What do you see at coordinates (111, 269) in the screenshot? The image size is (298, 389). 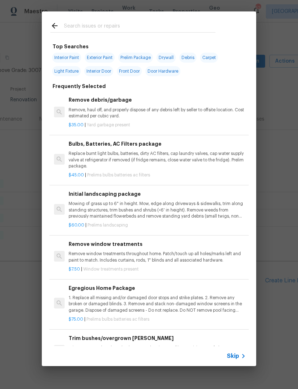 I see `span: Window treatments present` at bounding box center [111, 269].